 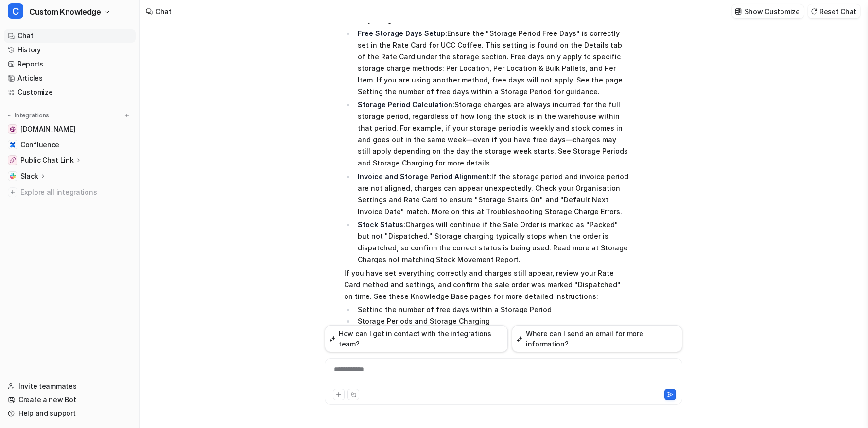 What do you see at coordinates (69, 192) in the screenshot?
I see `a: Explore all integrations` at bounding box center [69, 192].